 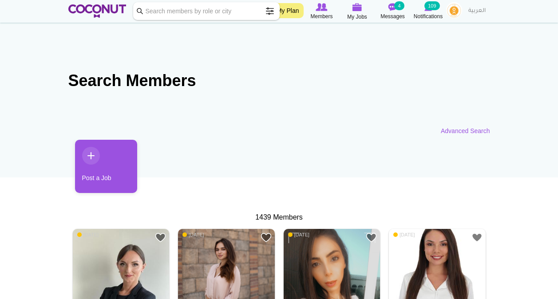 What do you see at coordinates (477, 11) in the screenshot?
I see `a: العربية` at bounding box center [477, 11].